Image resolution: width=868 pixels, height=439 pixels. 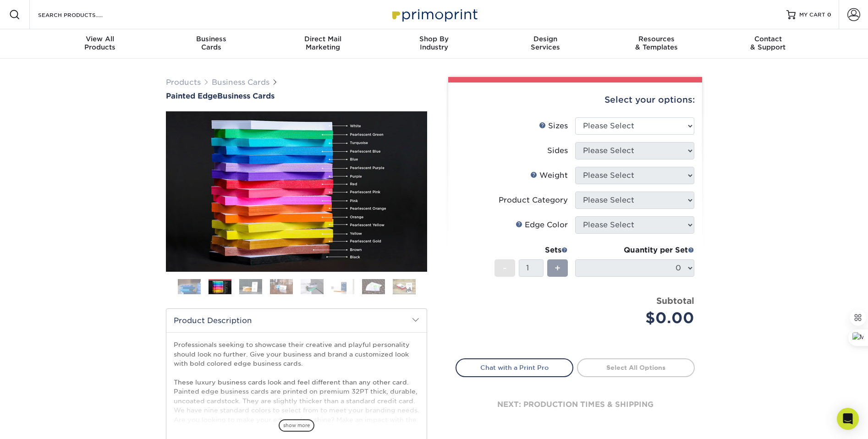 I want to click on div: Open Intercom Messenger, so click(x=848, y=419).